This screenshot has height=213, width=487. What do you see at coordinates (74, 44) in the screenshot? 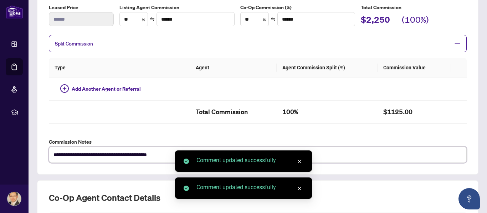
I see `span: Split Commission` at bounding box center [74, 44].